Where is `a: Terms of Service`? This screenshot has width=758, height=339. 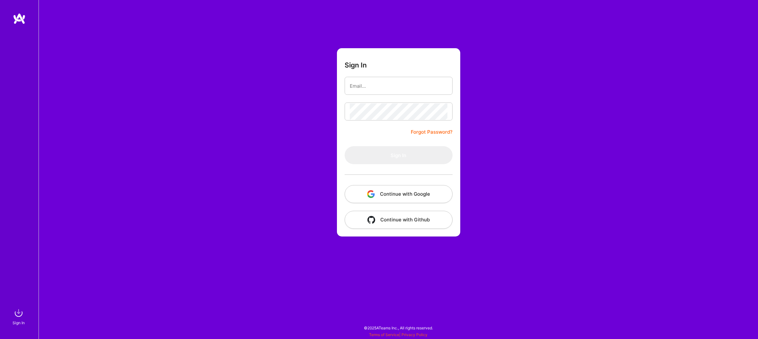 a: Terms of Service is located at coordinates (384, 334).